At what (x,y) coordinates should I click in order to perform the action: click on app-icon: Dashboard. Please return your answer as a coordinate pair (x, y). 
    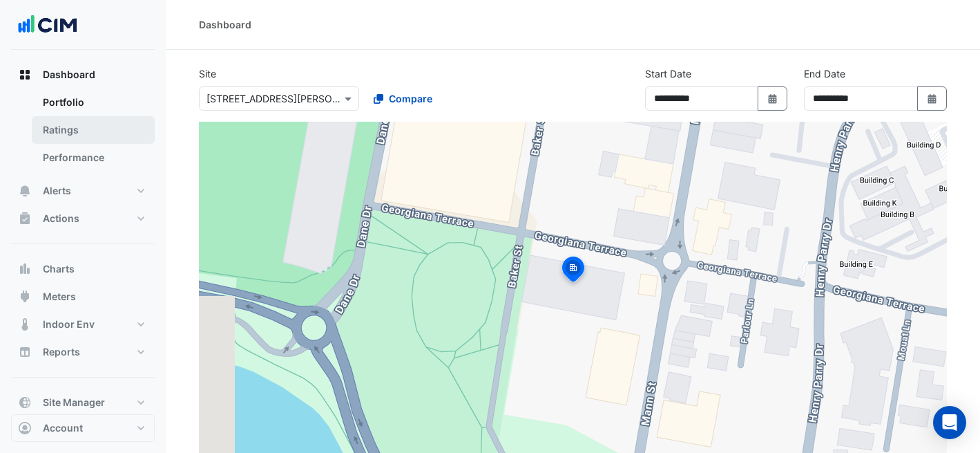
    Looking at the image, I should click on (25, 75).